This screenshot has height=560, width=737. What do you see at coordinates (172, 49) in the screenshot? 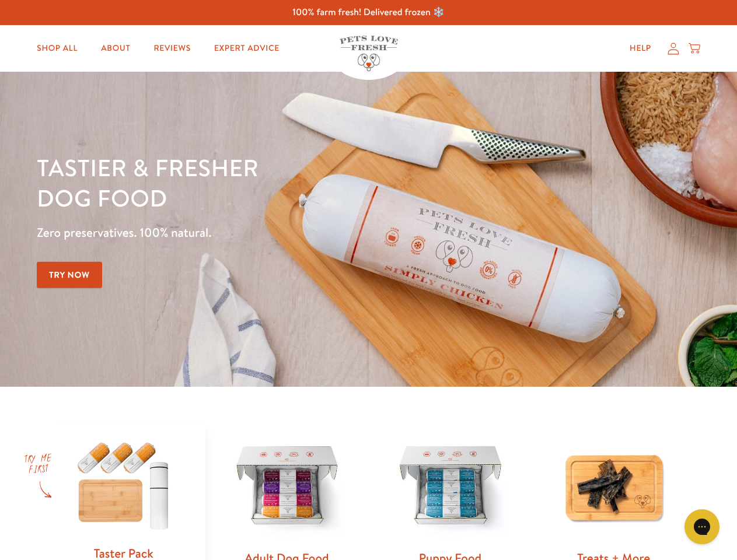
I see `a: Reviews` at bounding box center [172, 49].